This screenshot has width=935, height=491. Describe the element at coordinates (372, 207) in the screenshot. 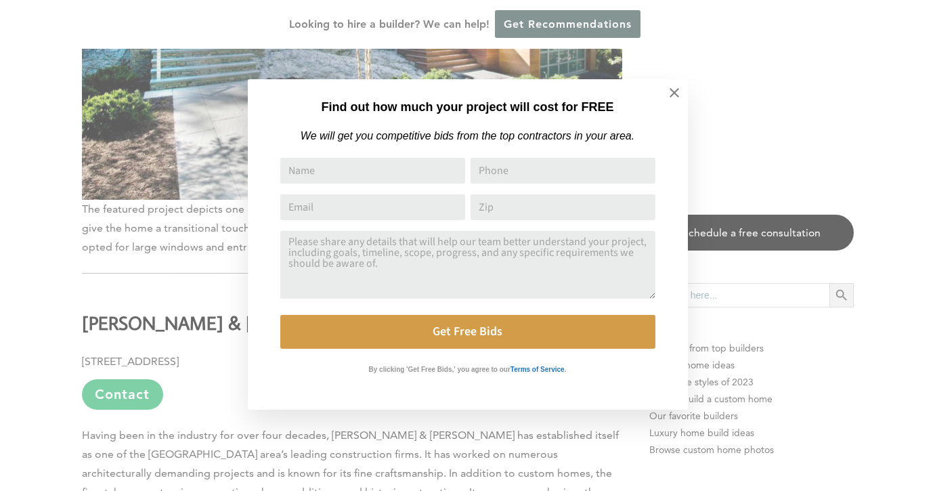

I see `input: Email Address` at that location.